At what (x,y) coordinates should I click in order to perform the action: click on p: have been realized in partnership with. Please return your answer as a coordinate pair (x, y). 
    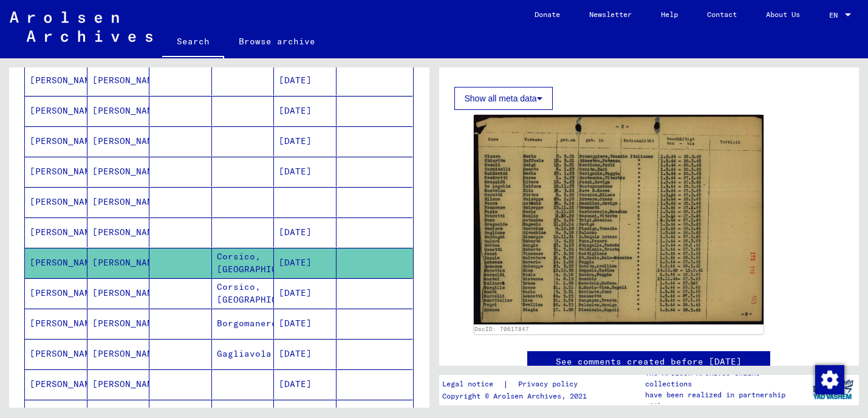
    Looking at the image, I should click on (725, 400).